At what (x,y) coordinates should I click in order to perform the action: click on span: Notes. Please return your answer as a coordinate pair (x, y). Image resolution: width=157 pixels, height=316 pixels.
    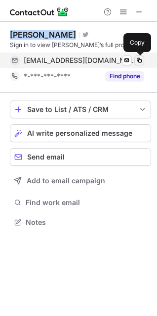
    Looking at the image, I should click on (87, 222).